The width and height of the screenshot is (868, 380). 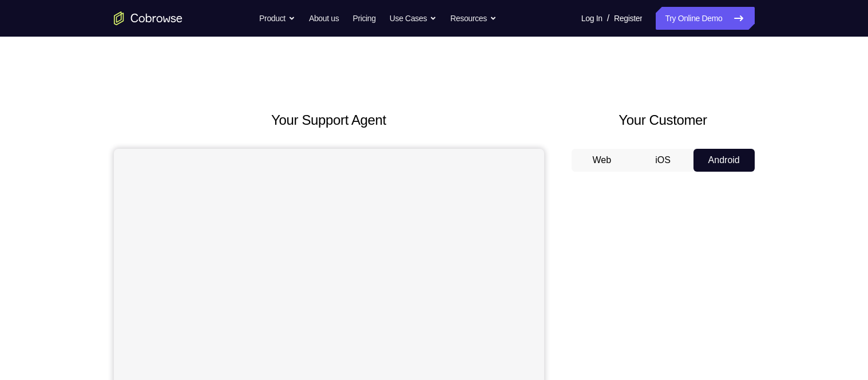 I want to click on button: iOS, so click(x=662, y=160).